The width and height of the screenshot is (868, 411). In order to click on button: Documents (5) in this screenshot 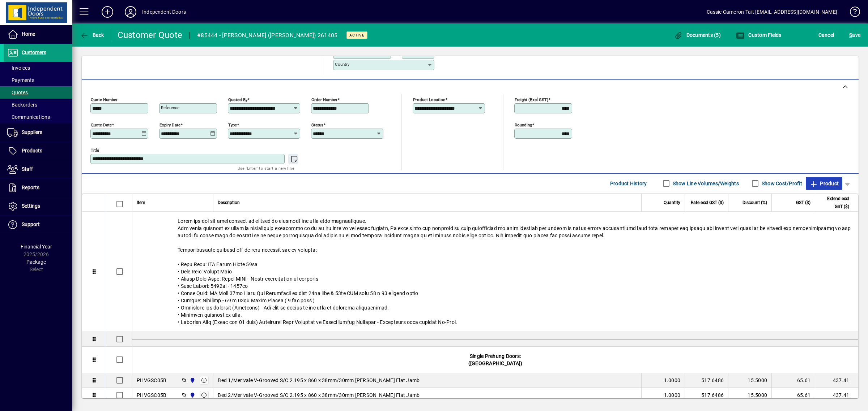, I will do `click(698, 35)`.